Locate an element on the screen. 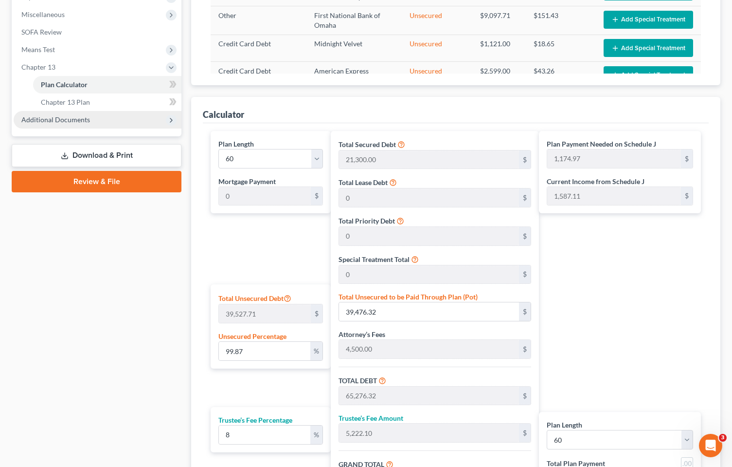  td: First National Bank of Omaha is located at coordinates (354, 20).